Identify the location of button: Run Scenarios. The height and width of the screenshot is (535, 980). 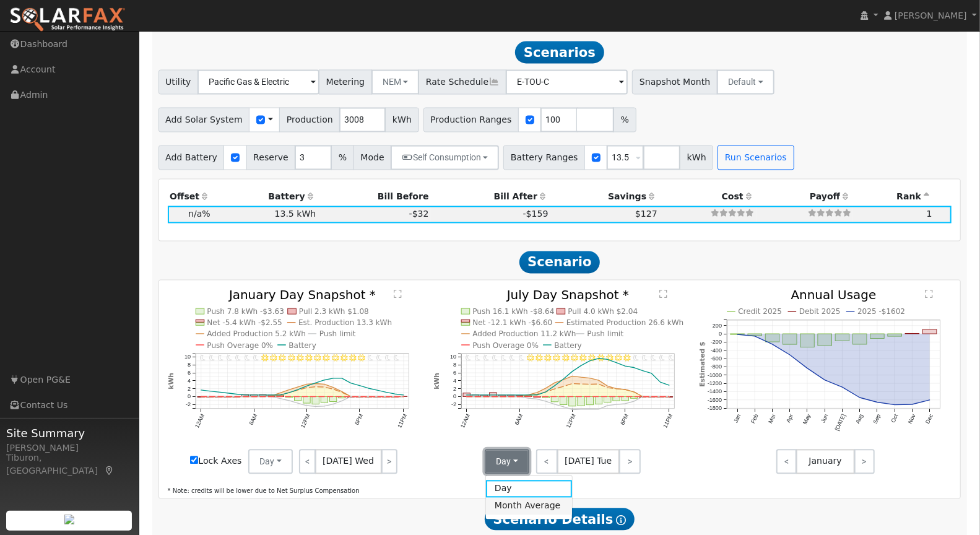
(755, 158).